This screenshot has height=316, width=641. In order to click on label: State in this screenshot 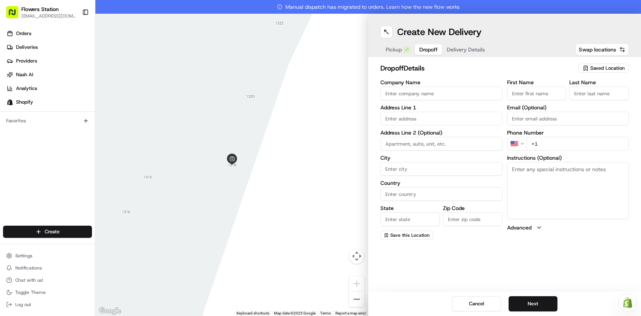, I will do `click(410, 208)`.